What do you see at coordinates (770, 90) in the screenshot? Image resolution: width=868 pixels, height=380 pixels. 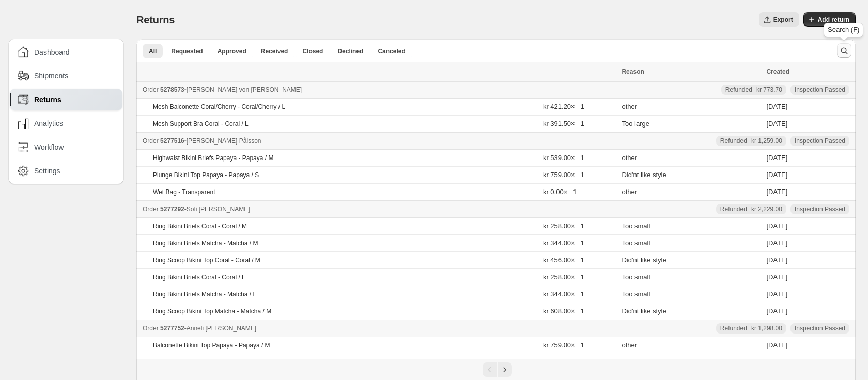 I see `span: kr 773.70` at bounding box center [770, 90].